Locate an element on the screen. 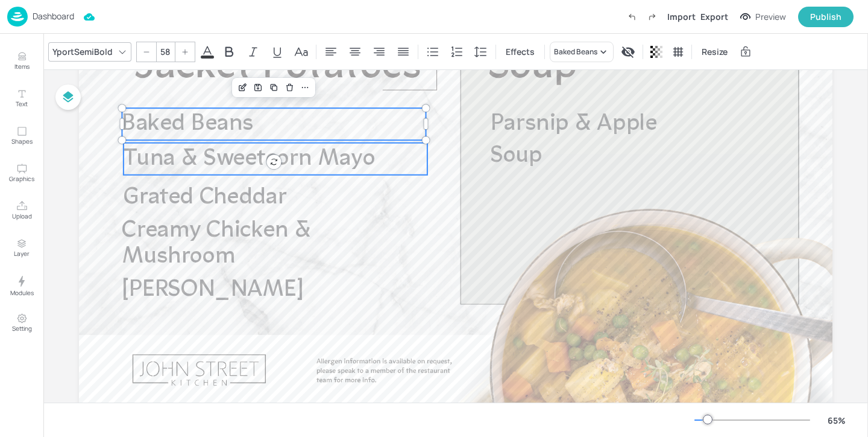  div: Edit Item is located at coordinates (242, 87).